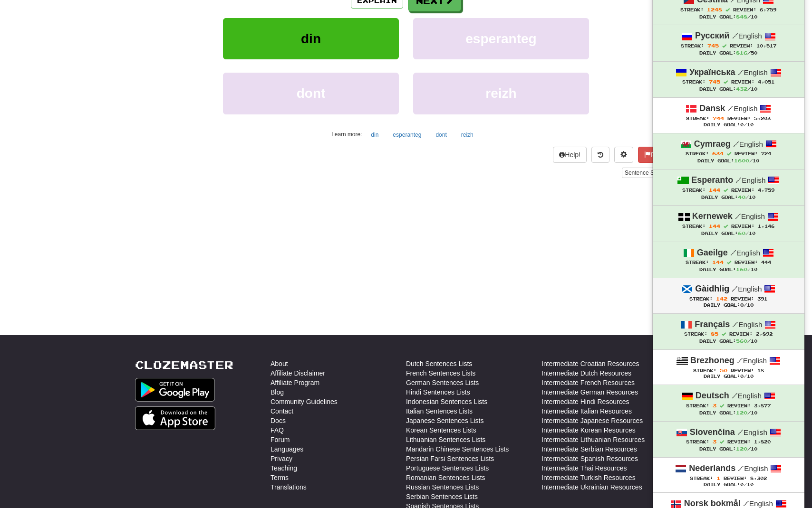 This screenshot has width=812, height=508. What do you see at coordinates (742, 53) in the screenshot?
I see `span: 816` at bounding box center [742, 53].